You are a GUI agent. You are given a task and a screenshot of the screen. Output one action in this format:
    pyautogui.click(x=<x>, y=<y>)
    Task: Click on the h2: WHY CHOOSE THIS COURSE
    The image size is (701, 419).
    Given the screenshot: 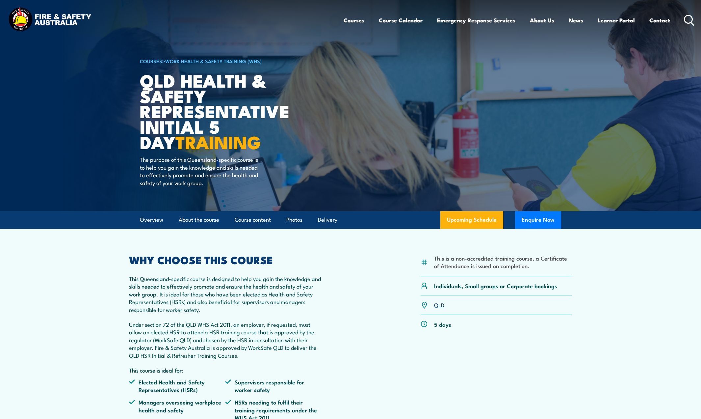 What is the action you would take?
    pyautogui.click(x=225, y=259)
    